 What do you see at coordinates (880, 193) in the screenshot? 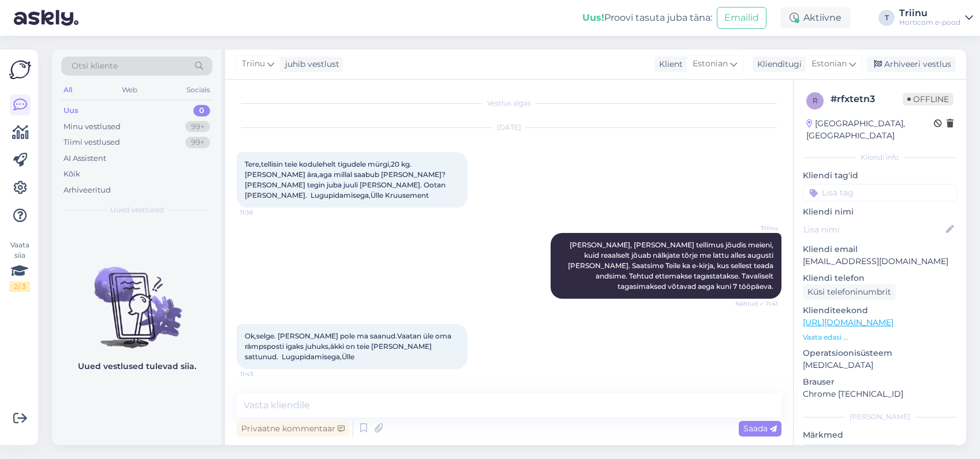
I see `input: Lisa tag` at bounding box center [880, 193].